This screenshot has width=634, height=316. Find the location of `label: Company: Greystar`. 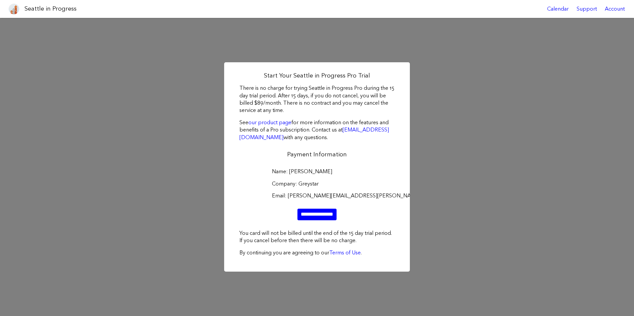

label: Company: Greystar is located at coordinates (317, 184).